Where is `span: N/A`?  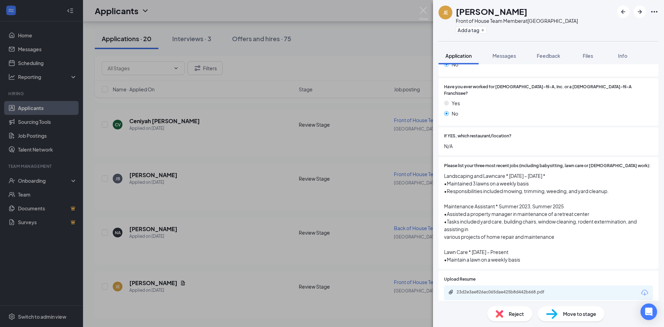
span: N/A is located at coordinates (549, 146).